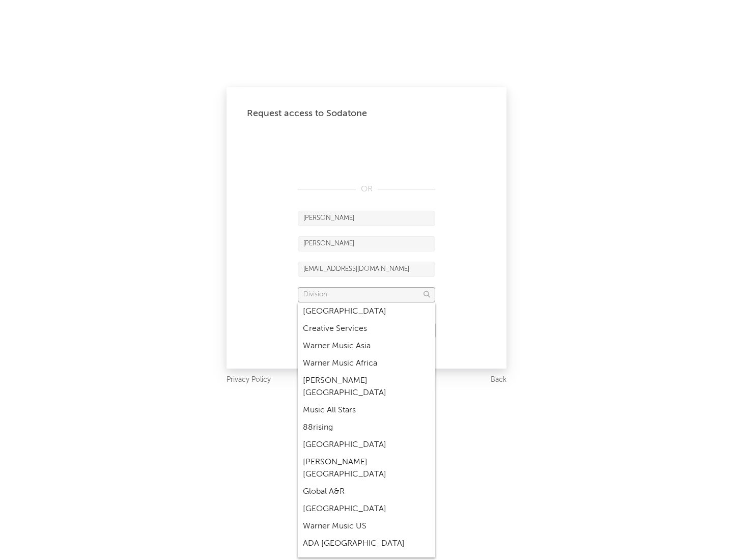 The image size is (733, 560). I want to click on div: Request access to Sodatone, so click(366, 114).